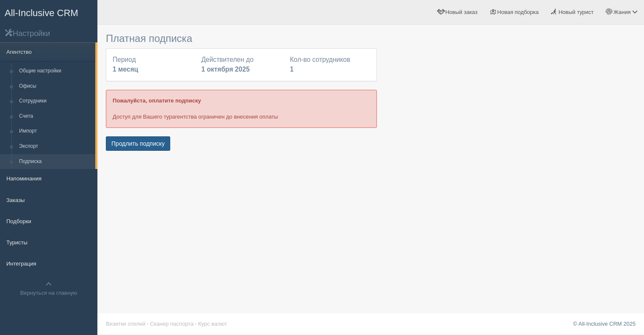 This screenshot has width=644, height=335. I want to click on div: Действителен до, so click(241, 65).